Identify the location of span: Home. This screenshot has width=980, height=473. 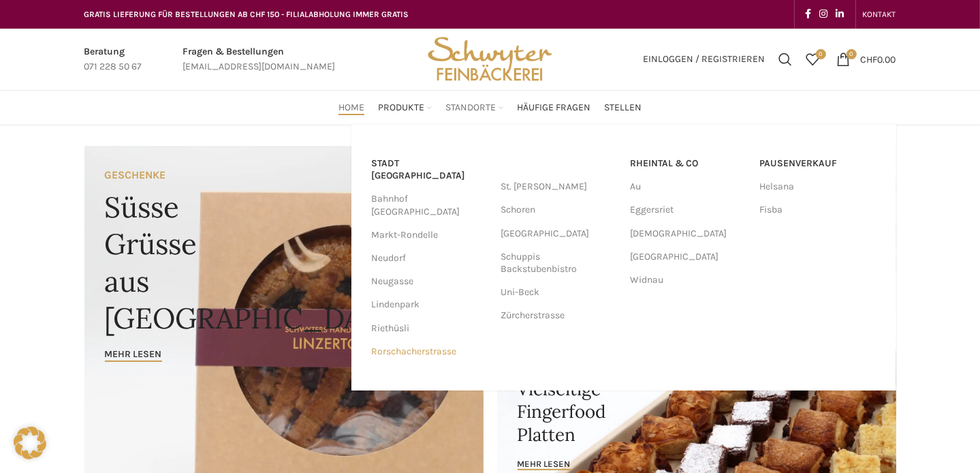
(351, 108).